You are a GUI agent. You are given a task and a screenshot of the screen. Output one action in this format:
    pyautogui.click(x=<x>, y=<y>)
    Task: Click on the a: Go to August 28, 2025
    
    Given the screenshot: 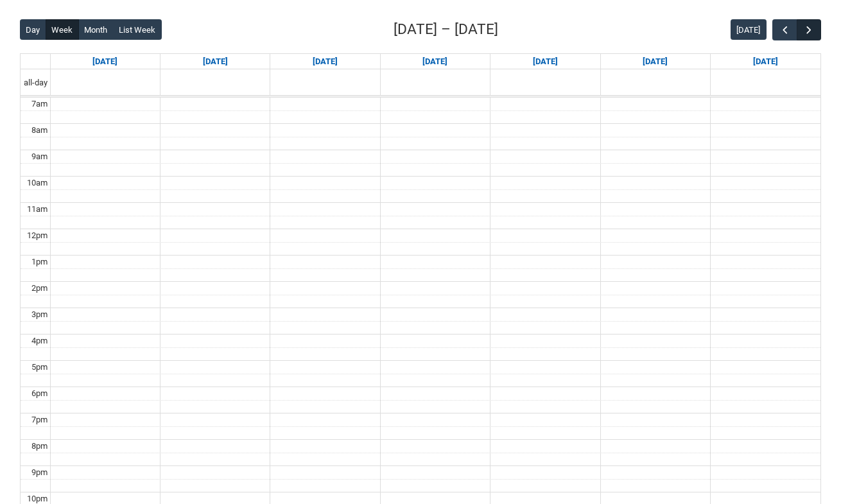 What is the action you would take?
    pyautogui.click(x=545, y=62)
    